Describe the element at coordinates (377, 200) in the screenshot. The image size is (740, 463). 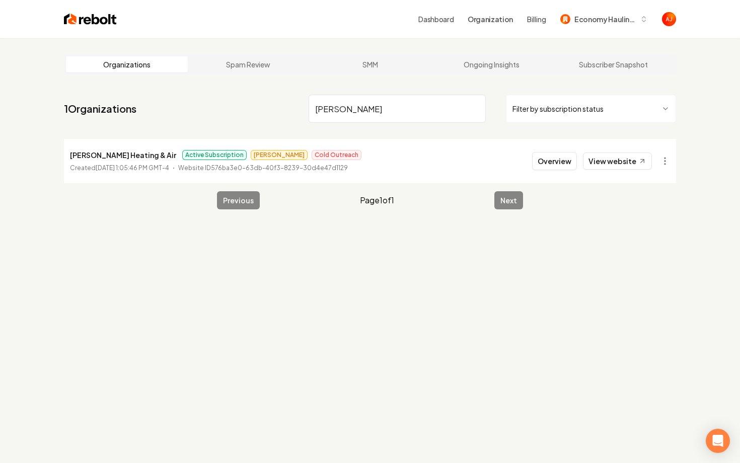
I see `span: Page 1 of 1` at that location.